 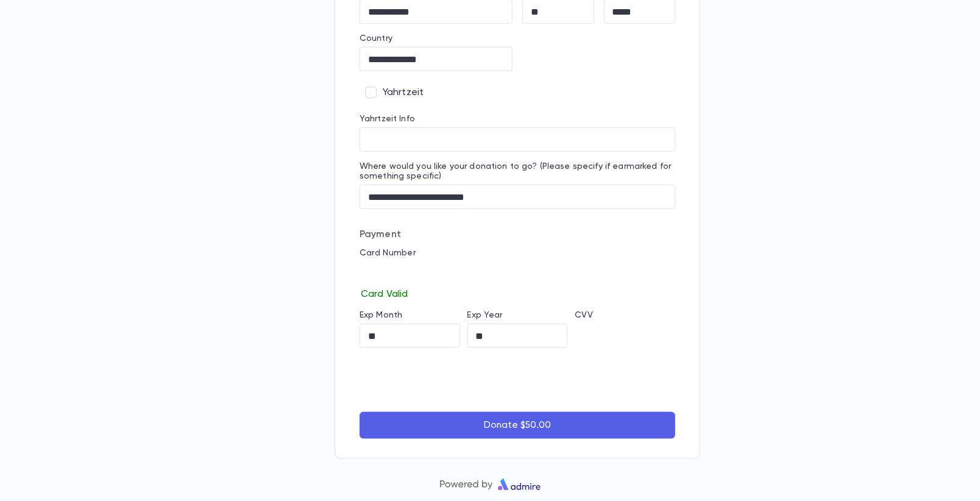 What do you see at coordinates (517, 171) in the screenshot?
I see `label: Where would you like your donation to go? (Please specify if earmarked for something specific)` at bounding box center [517, 171].